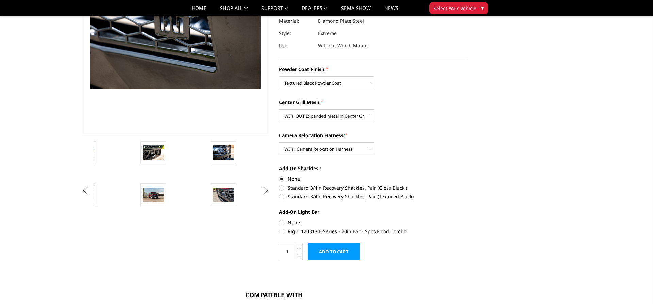 The image size is (653, 304). I want to click on a: Support, so click(274, 11).